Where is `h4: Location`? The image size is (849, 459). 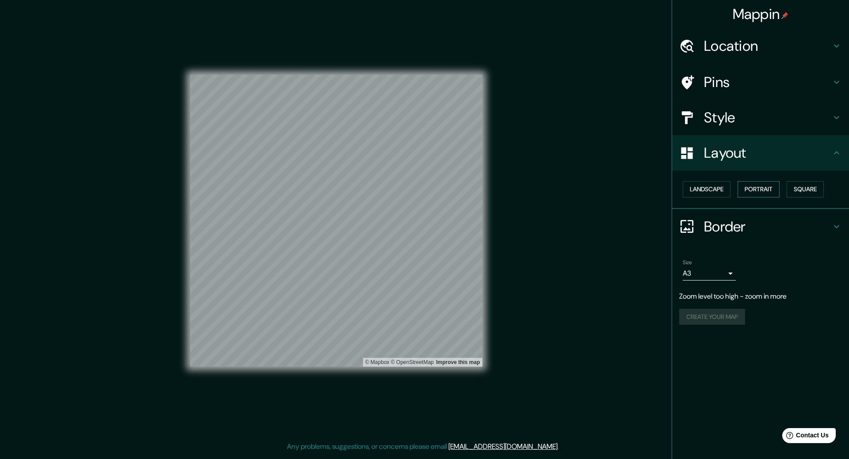 h4: Location is located at coordinates (767, 46).